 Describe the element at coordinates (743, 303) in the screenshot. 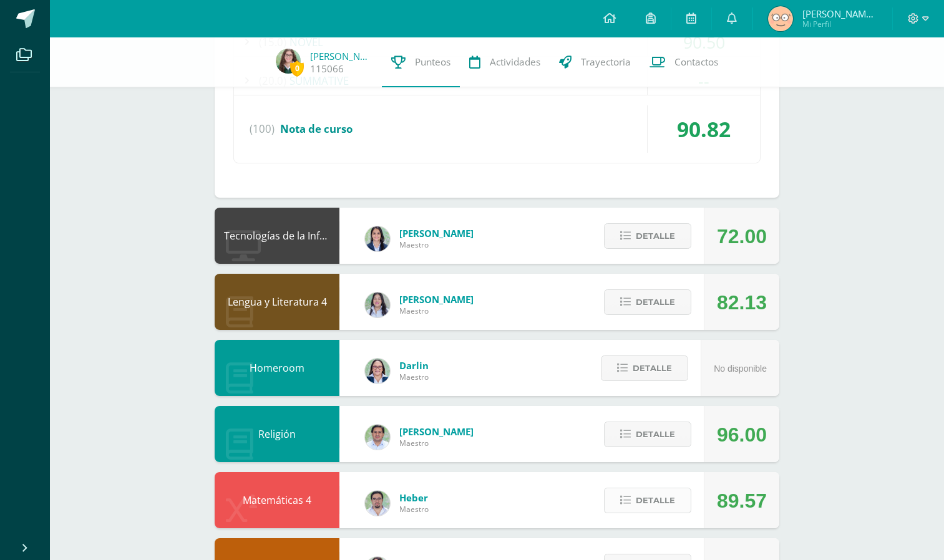

I see `div: 82.13` at that location.